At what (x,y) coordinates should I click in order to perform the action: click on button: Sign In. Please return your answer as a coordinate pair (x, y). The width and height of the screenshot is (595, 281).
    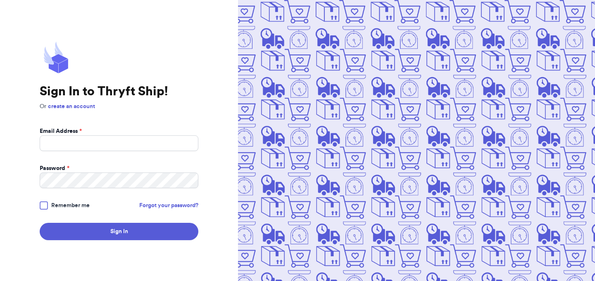
    Looking at the image, I should click on (119, 232).